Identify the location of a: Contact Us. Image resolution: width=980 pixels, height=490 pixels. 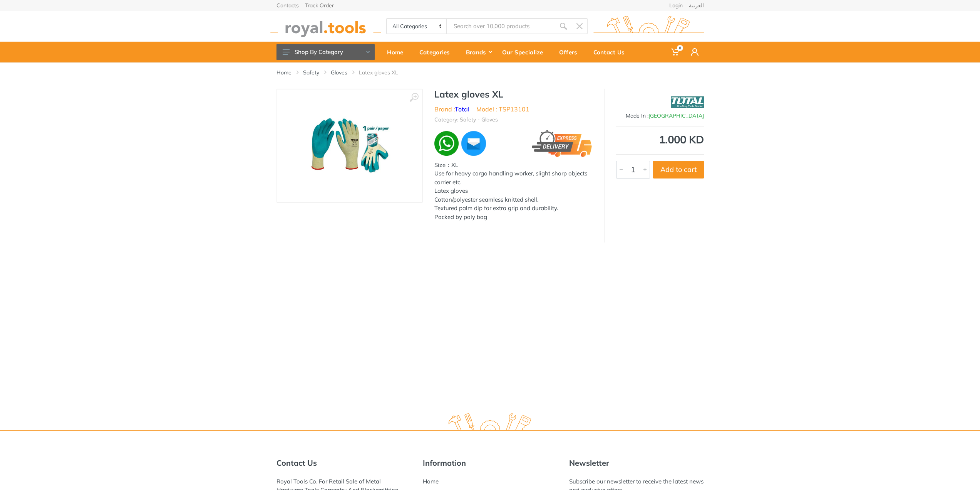
(612, 52).